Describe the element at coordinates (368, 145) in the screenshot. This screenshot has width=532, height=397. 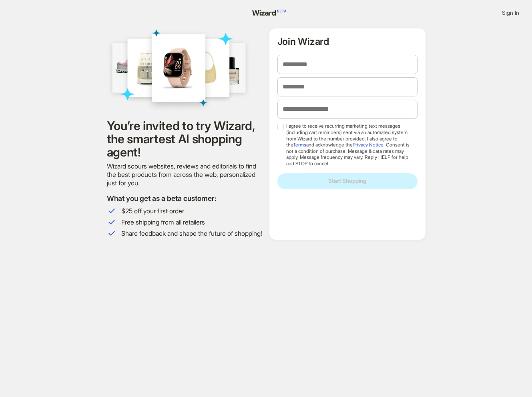
I see `a: Privacy Notice` at that location.